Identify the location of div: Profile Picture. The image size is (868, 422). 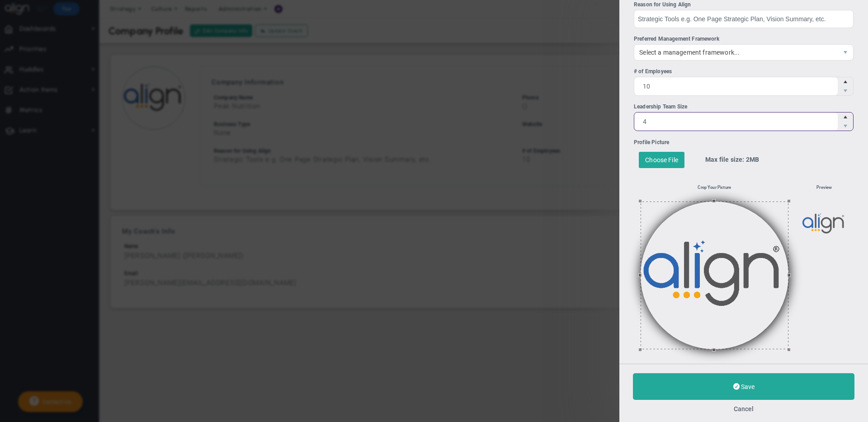
(744, 142).